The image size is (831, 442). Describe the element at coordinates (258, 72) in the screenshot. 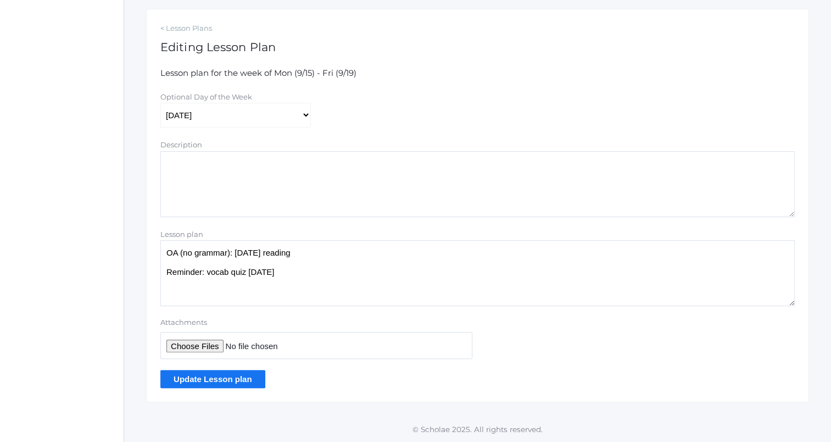

I see `span: Lesson plan for the week of Mon (9/15) - Fri (9/19)` at that location.